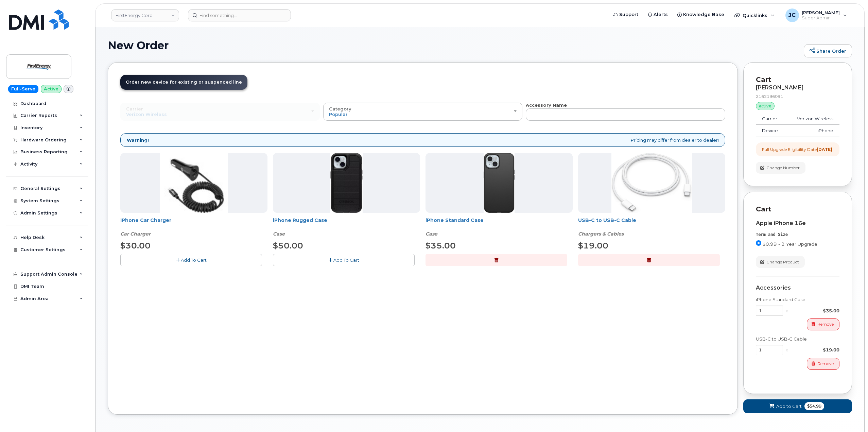 This screenshot has width=868, height=432. I want to click on td: iPhone, so click(813, 131).